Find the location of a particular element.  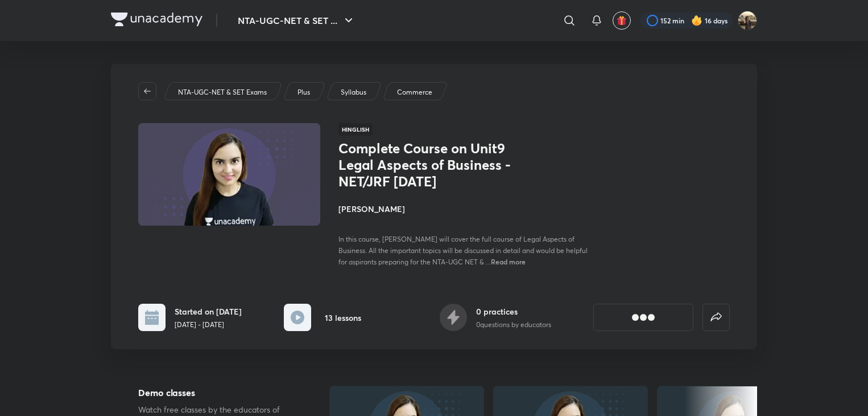

p: 0 questions by educators is located at coordinates (514, 324).